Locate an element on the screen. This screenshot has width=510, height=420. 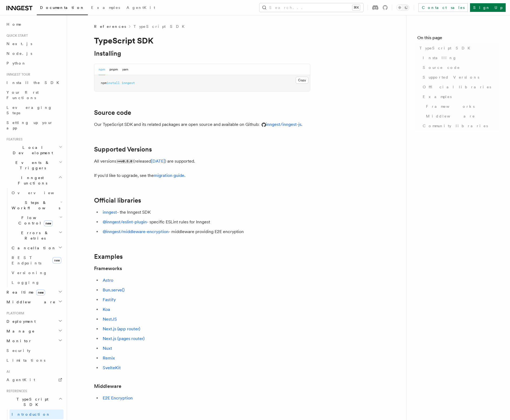
a: Versioning is located at coordinates (37, 272).